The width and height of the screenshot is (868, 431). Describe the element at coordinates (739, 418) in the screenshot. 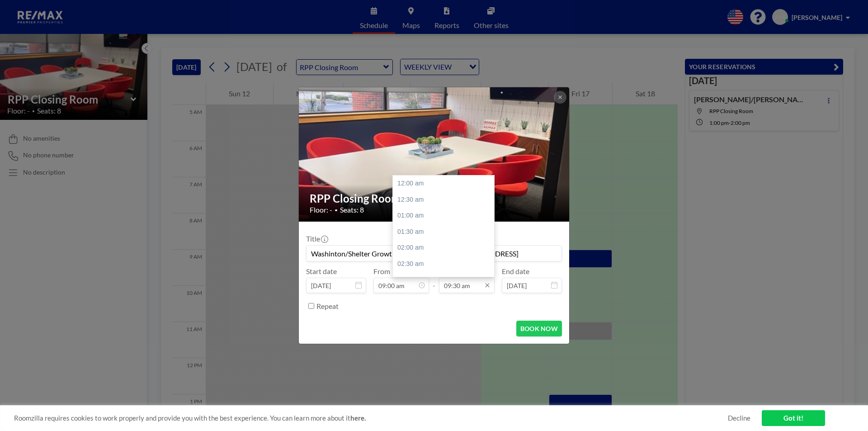

I see `a: Decline` at that location.